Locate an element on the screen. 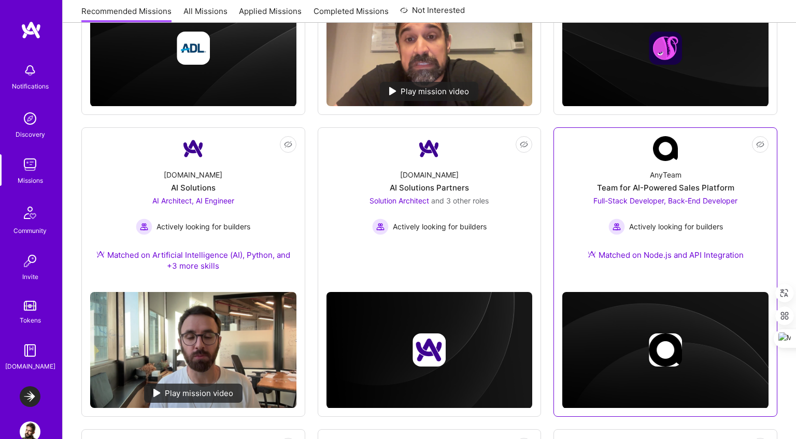 Image resolution: width=796 pixels, height=439 pixels. div: Matched on Artificial Intelligence (AI), Python, and +3 more skills is located at coordinates (193, 261).